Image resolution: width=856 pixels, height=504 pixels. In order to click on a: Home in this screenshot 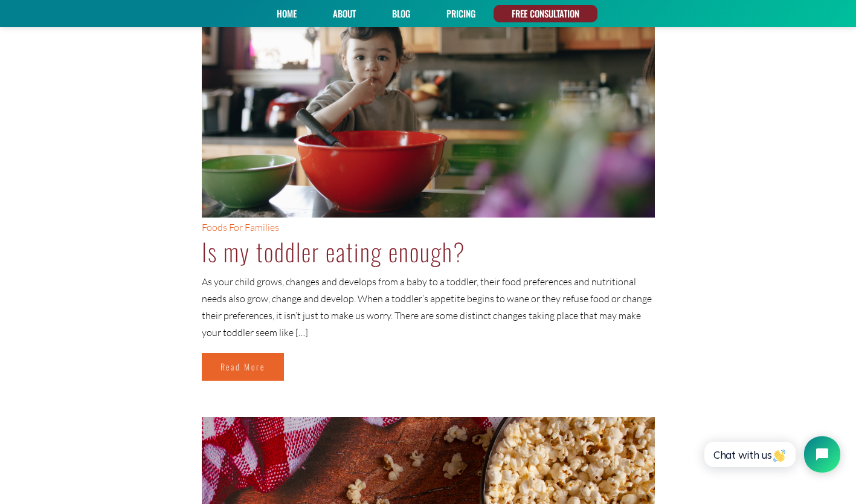, I will do `click(287, 13)`.